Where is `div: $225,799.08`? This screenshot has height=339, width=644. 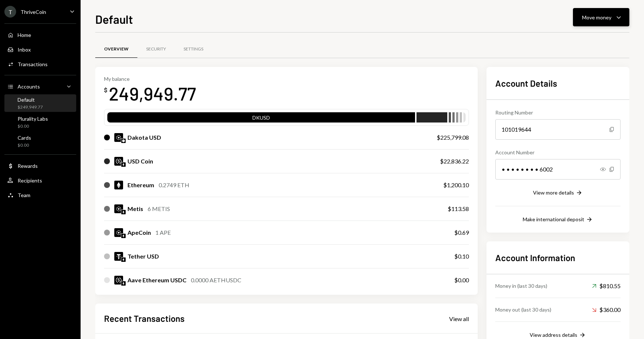
div: $225,799.08 is located at coordinates (452, 138).